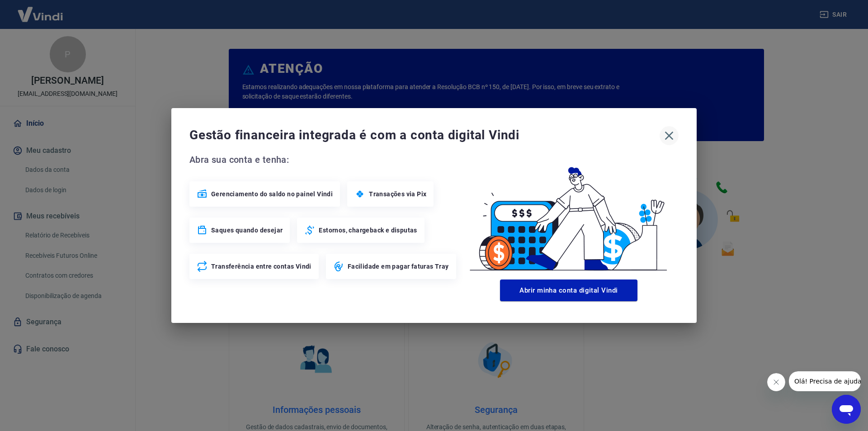  I want to click on span: Abra sua conta e tenha:, so click(325, 160).